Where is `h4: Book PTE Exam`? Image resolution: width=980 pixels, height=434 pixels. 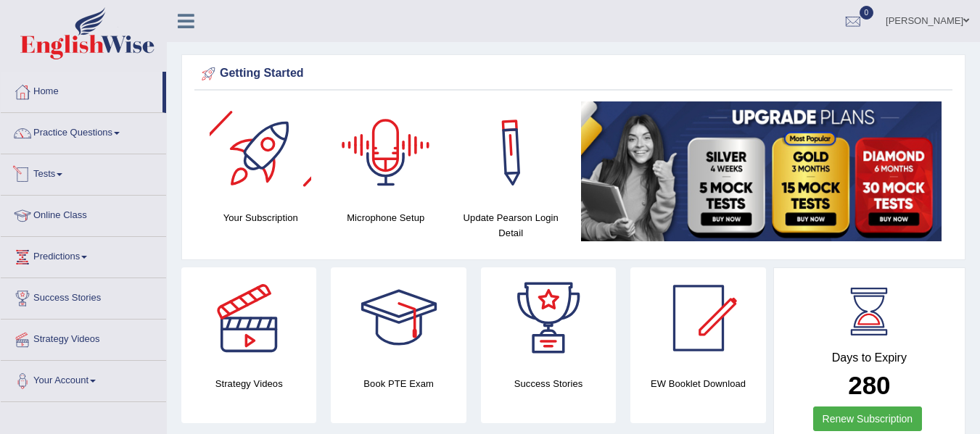 h4: Book PTE Exam is located at coordinates (398, 383).